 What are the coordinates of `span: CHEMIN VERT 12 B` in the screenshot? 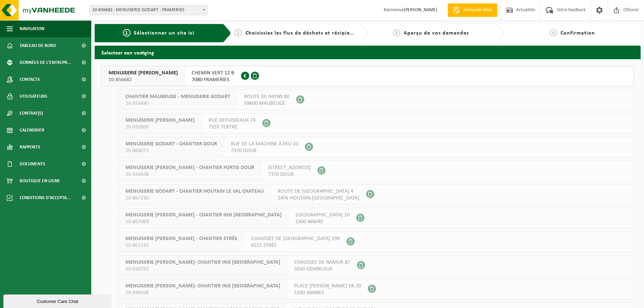 It's located at (213, 73).